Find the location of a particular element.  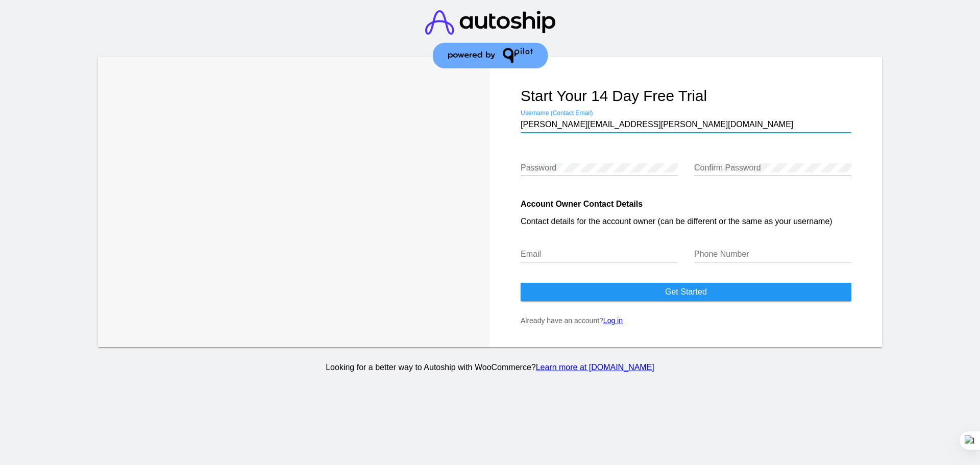

p: Already have an account? is located at coordinates (686, 321).